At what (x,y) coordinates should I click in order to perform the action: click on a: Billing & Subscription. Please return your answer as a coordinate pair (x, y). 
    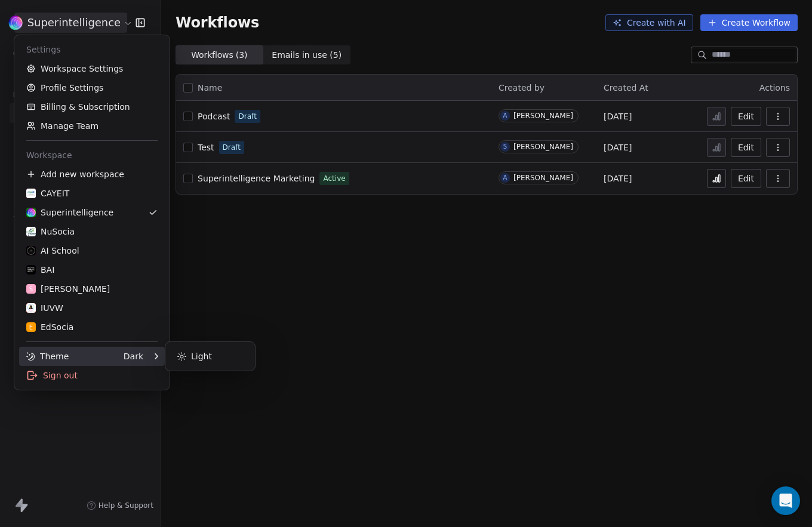
    Looking at the image, I should click on (92, 107).